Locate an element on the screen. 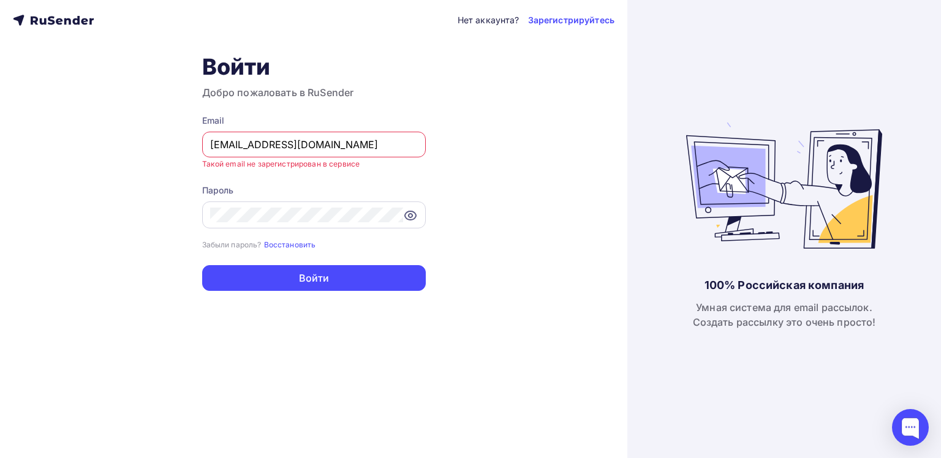 This screenshot has height=458, width=941. a: Зарегистрируйтесь is located at coordinates (571, 20).